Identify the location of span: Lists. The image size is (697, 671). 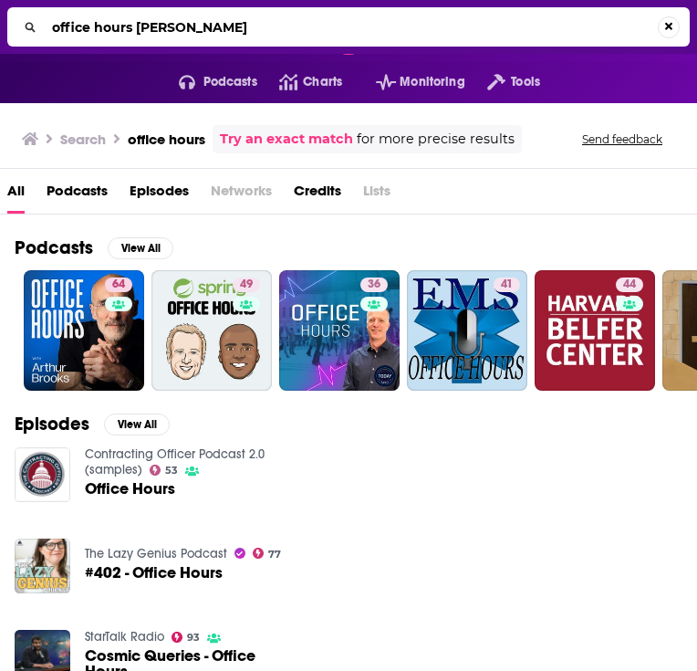
(377, 194).